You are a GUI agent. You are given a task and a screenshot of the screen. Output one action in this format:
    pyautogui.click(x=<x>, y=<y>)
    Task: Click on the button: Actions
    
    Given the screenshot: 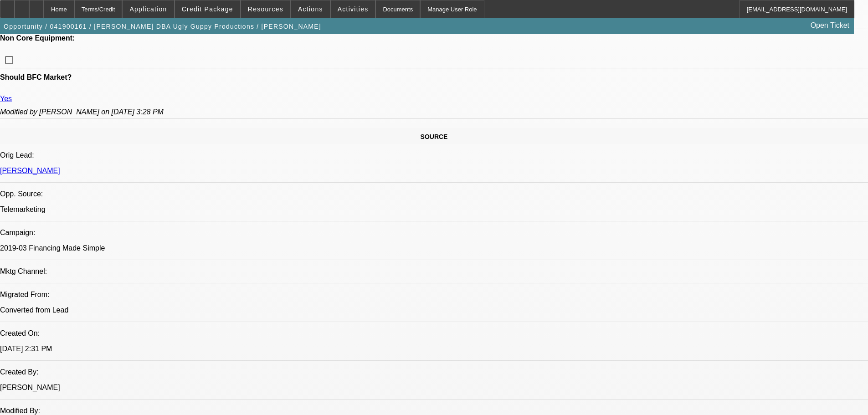 What is the action you would take?
    pyautogui.click(x=310, y=9)
    